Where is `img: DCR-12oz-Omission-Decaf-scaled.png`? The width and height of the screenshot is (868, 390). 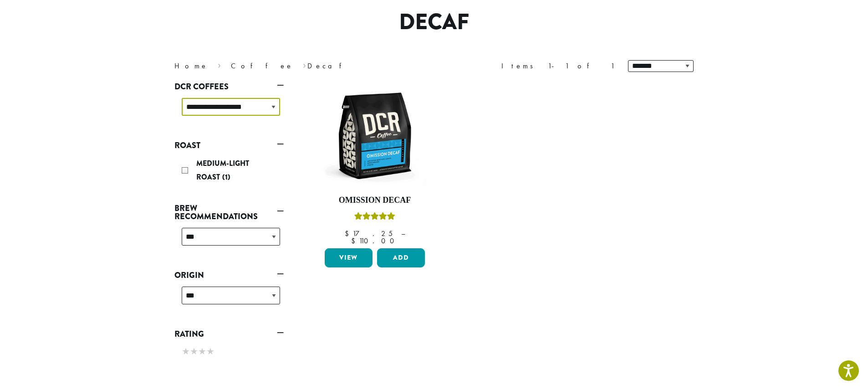
img: DCR-12oz-Omission-Decaf-scaled.png is located at coordinates (375, 136).